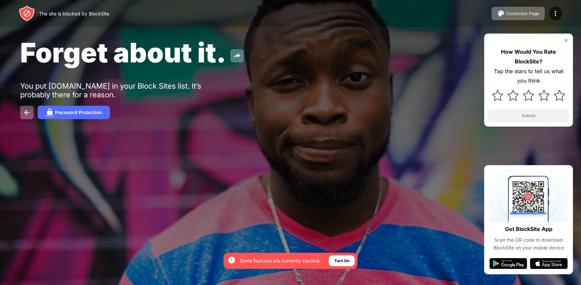  Describe the element at coordinates (528, 229) in the screenshot. I see `div: Get BlockSite App` at that location.